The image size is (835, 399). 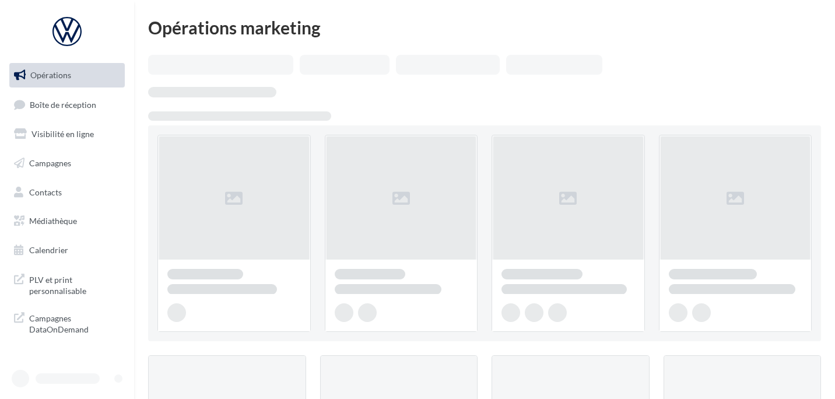 What do you see at coordinates (53, 220) in the screenshot?
I see `span: Médiathèque` at bounding box center [53, 220].